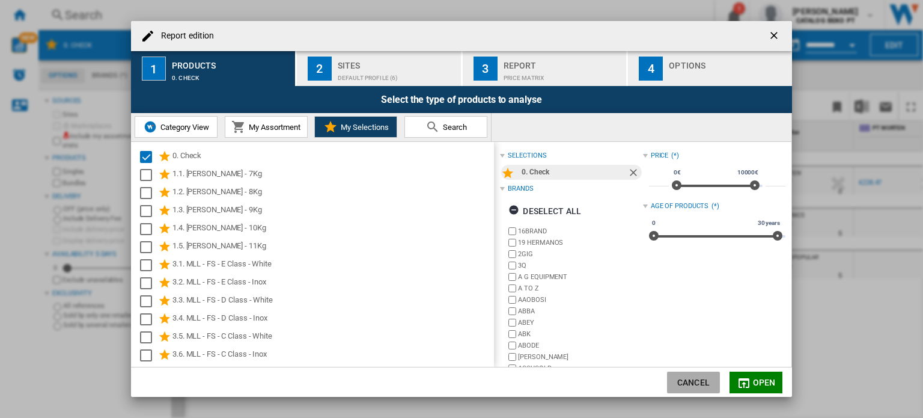  What do you see at coordinates (769, 223) in the screenshot?
I see `span: 30 years` at bounding box center [769, 223].